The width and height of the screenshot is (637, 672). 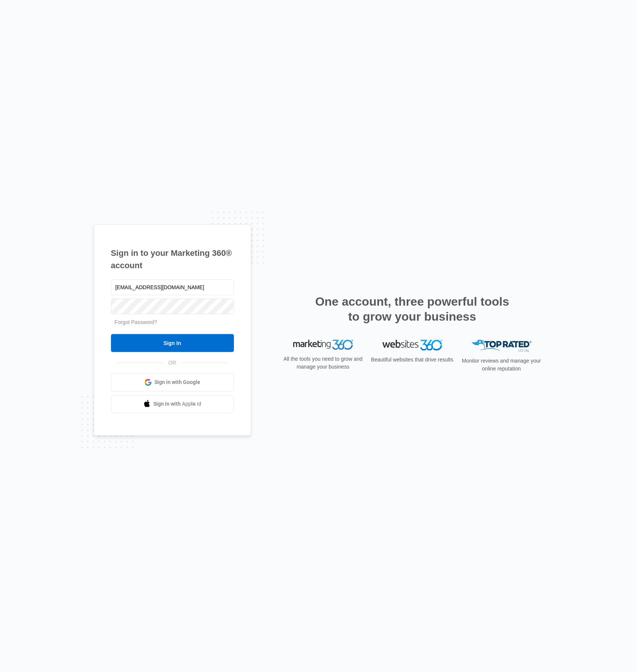 I want to click on span: Sign in with Apple Id, so click(x=177, y=404).